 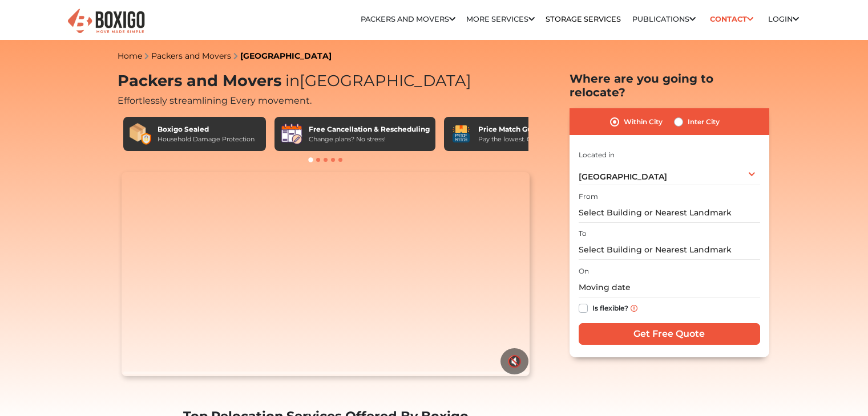 I want to click on div: Price Match Guarantee, so click(x=522, y=129).